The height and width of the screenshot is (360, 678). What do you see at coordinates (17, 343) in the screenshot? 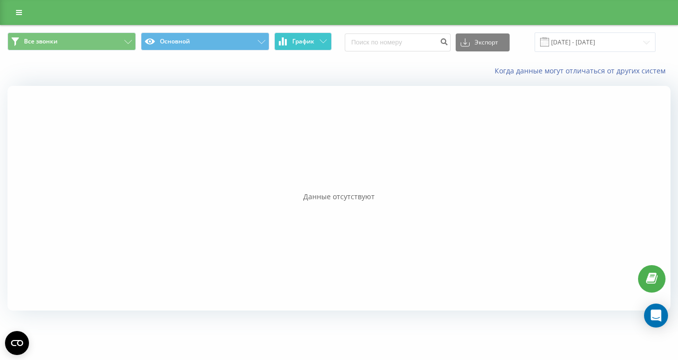
I see `button: Open CMP widget` at bounding box center [17, 343].